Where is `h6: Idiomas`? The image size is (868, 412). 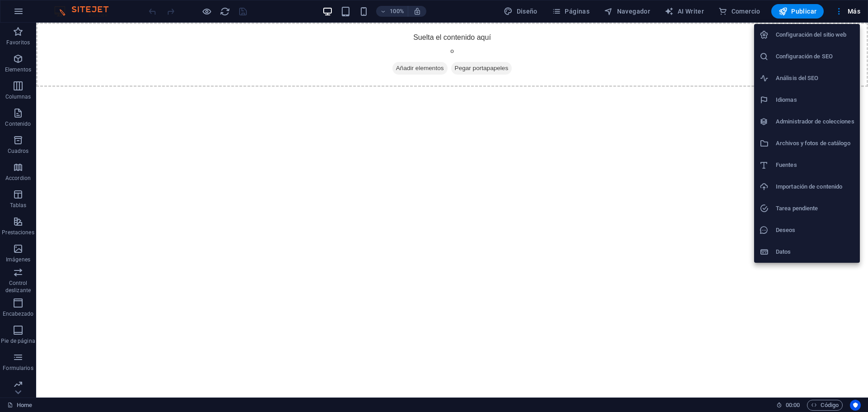
h6: Idiomas is located at coordinates (815, 100).